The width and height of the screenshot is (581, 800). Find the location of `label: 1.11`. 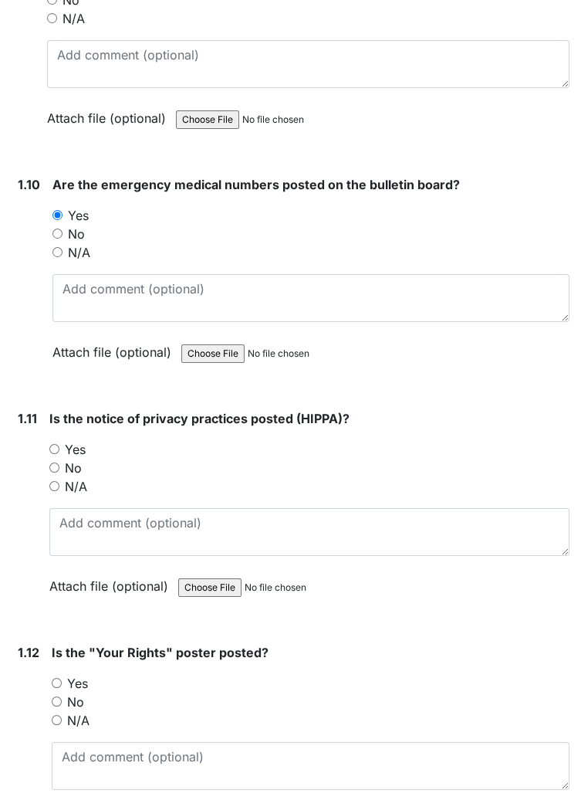

label: 1.11 is located at coordinates (27, 418).